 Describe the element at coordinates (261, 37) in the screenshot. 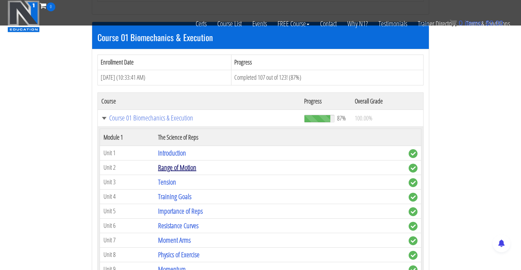

I see `h3: Course 01 Biomechanics & Execution` at that location.